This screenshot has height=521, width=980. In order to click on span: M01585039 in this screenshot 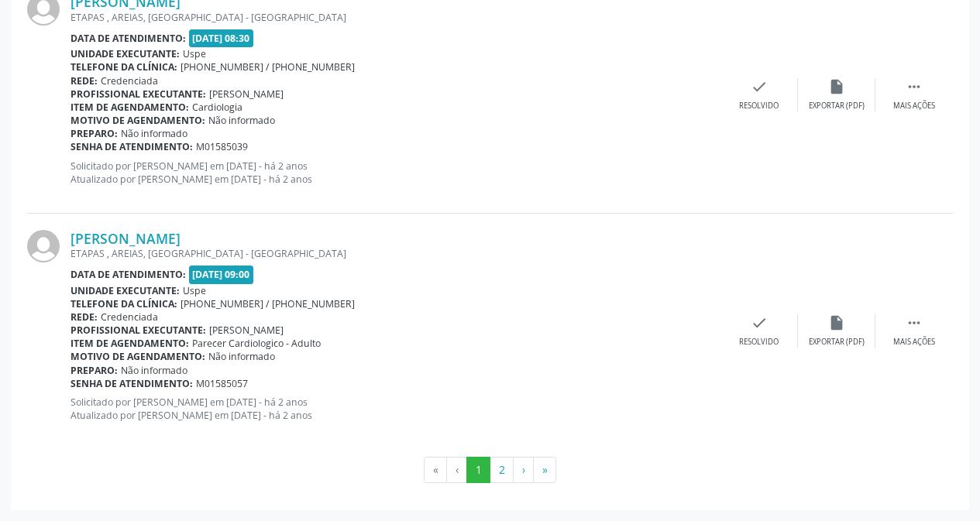, I will do `click(221, 146)`.